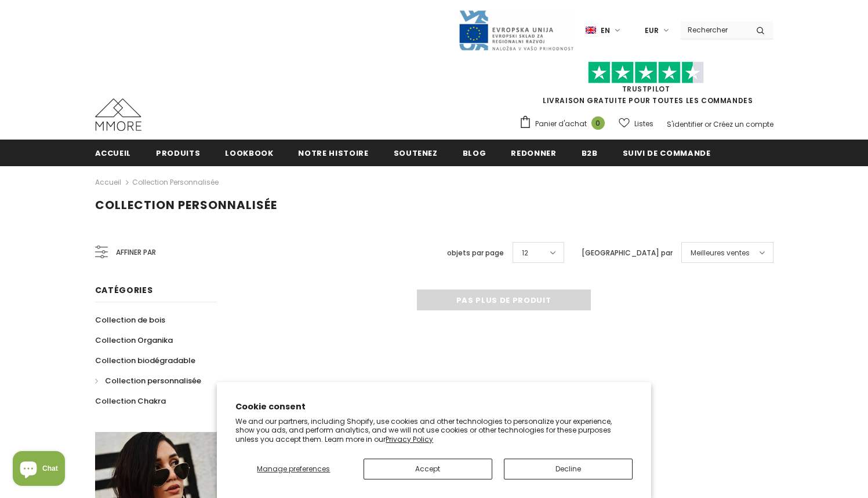  I want to click on a: Collection de bois, so click(130, 320).